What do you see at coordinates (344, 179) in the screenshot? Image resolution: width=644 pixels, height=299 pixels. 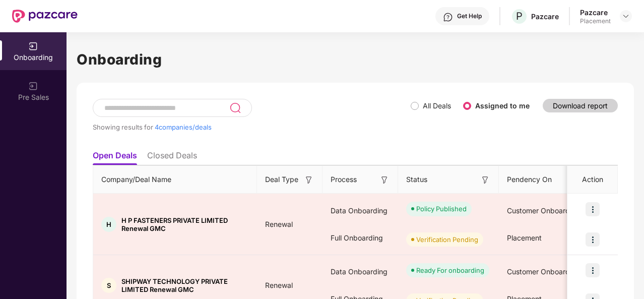 I see `span: Process` at bounding box center [344, 179].